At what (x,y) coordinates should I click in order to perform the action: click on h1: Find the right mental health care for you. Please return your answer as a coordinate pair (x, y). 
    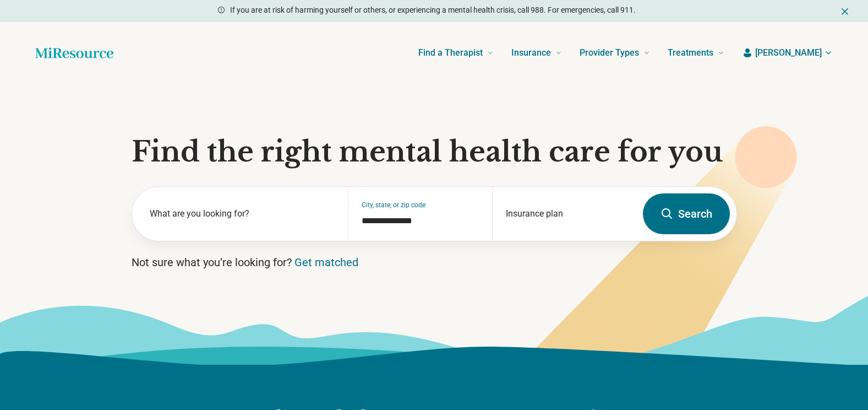
    Looking at the image, I should click on (434, 152).